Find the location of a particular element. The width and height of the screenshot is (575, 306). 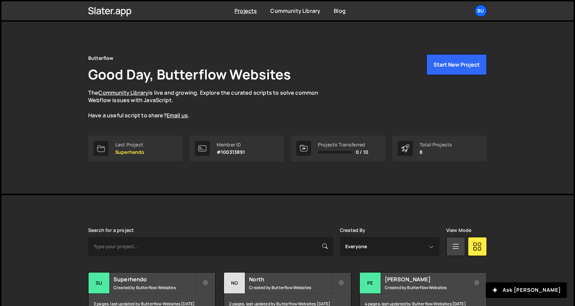

div: Total Projects is located at coordinates (436, 145).